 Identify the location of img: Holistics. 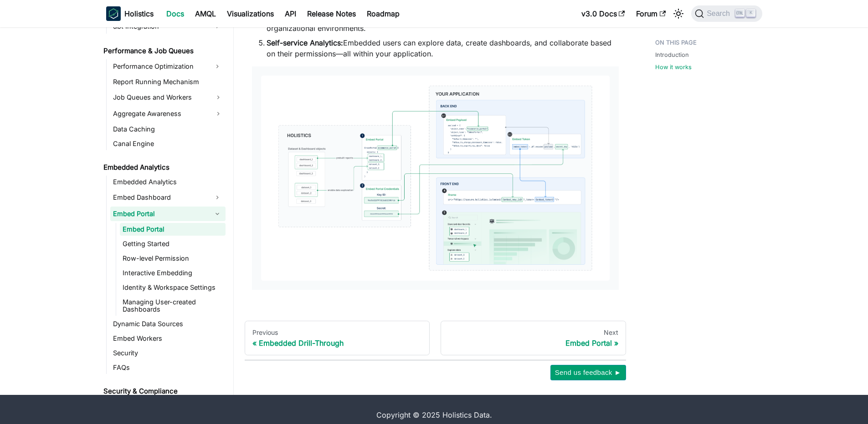
(114, 14).